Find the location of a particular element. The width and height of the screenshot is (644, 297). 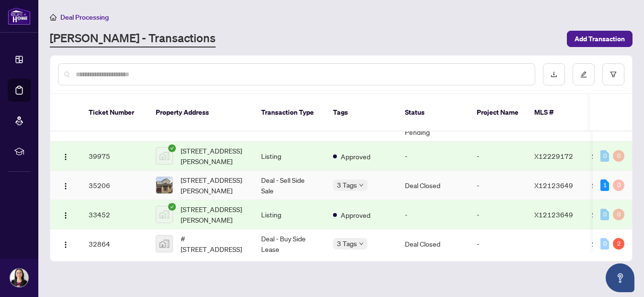

span: home is located at coordinates (53, 17).